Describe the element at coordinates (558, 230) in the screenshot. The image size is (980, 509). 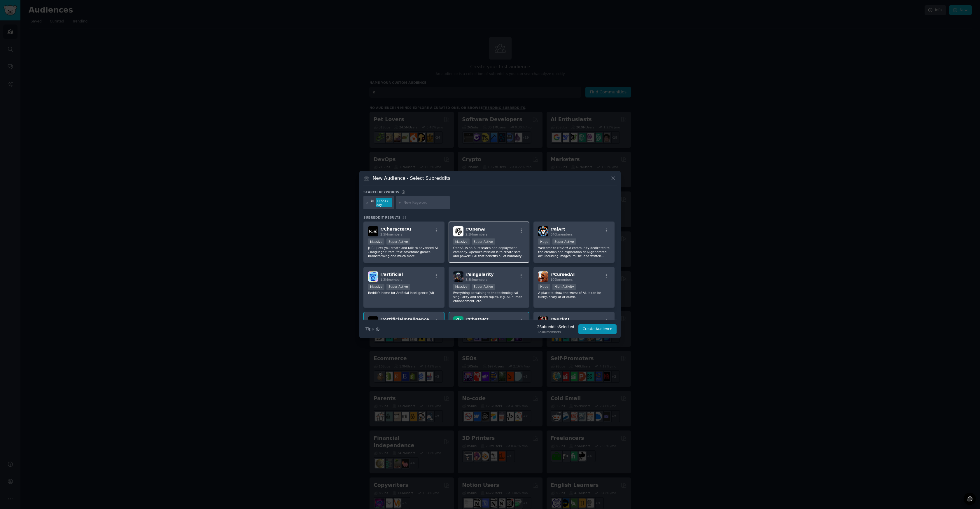
I see `span: r/ aiArt` at that location.